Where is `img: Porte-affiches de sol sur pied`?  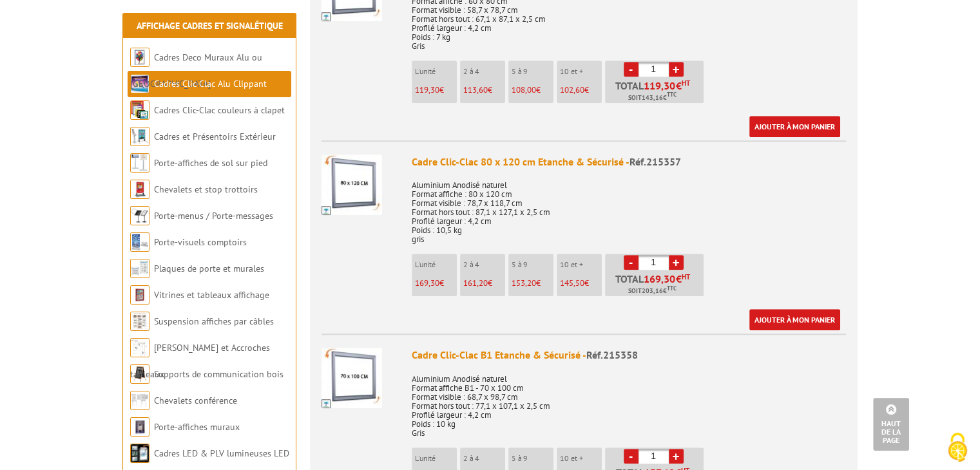
img: Porte-affiches de sol sur pied is located at coordinates (140, 163).